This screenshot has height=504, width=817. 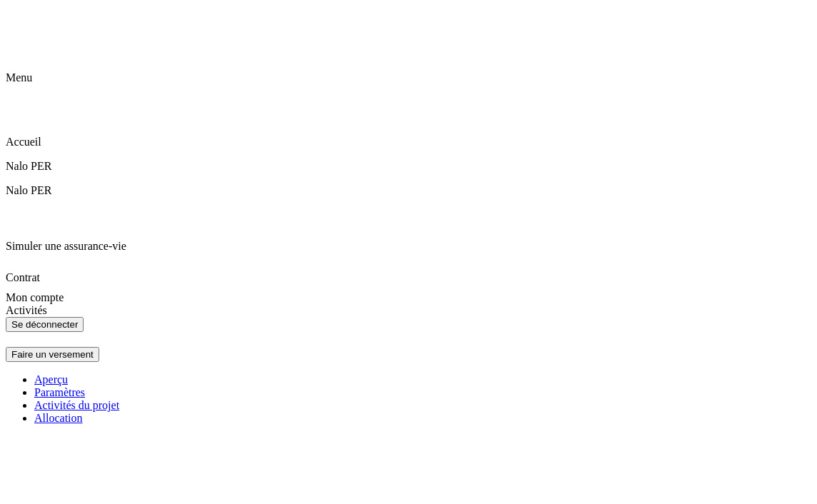 I want to click on span: Contrat, so click(x=23, y=277).